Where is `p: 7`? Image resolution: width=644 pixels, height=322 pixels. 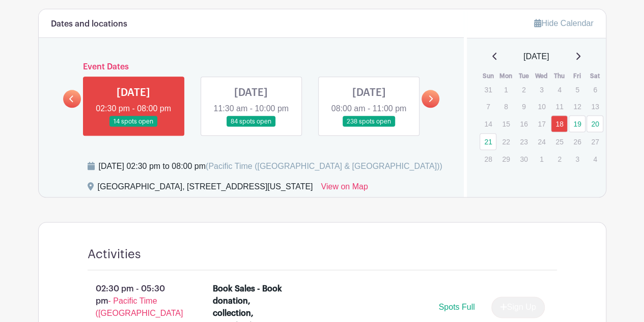
p: 7 is located at coordinates (488, 106).